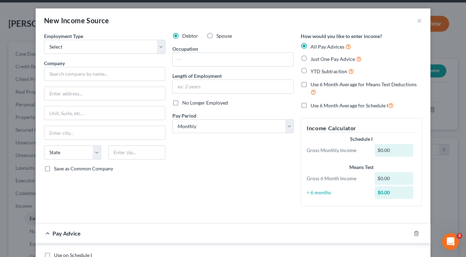 The image size is (466, 257). What do you see at coordinates (83, 168) in the screenshot?
I see `span: Save as Common Company` at bounding box center [83, 168].